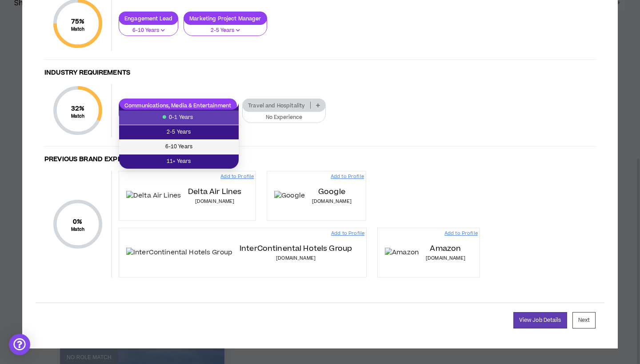 This screenshot has width=640, height=364. What do you see at coordinates (225, 18) in the screenshot?
I see `p: Marketing Project Manager` at bounding box center [225, 18].